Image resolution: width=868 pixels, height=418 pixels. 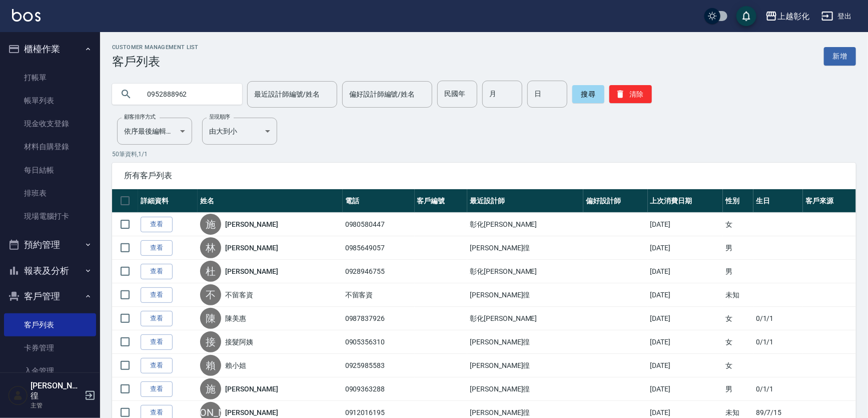 I want to click on div: 陳, so click(x=211, y=318).